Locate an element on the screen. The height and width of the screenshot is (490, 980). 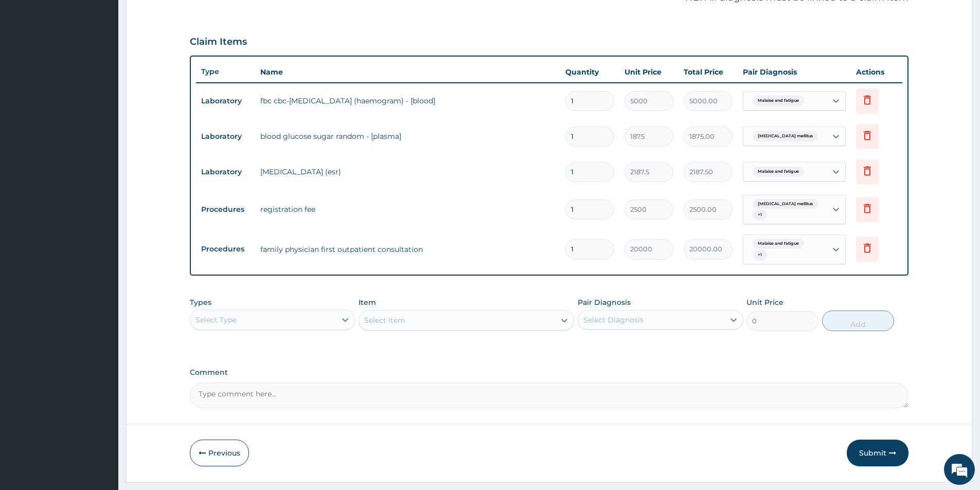
th: Actions is located at coordinates (876, 72).